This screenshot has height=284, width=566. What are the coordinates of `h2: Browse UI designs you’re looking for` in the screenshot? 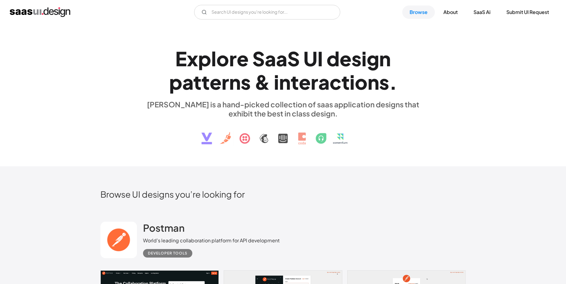 It's located at (283, 194).